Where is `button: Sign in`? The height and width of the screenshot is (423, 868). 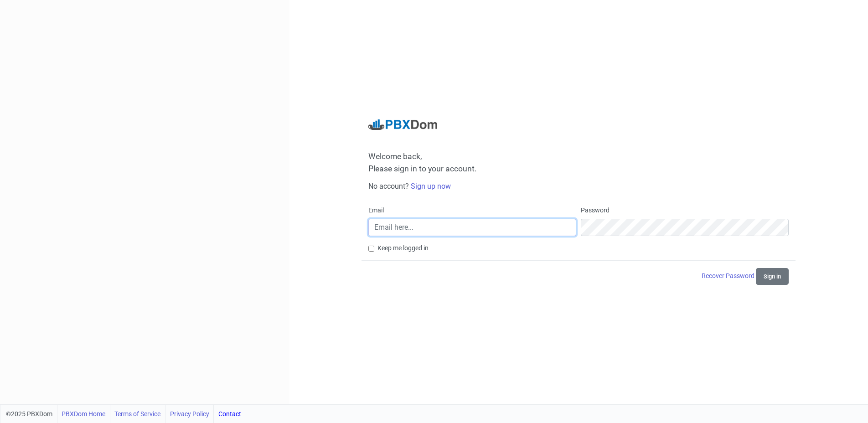 button: Sign in is located at coordinates (772, 276).